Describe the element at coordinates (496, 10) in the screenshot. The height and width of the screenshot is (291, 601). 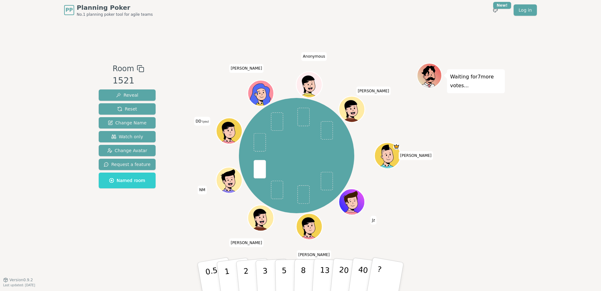
I see `button: New!` at that location.